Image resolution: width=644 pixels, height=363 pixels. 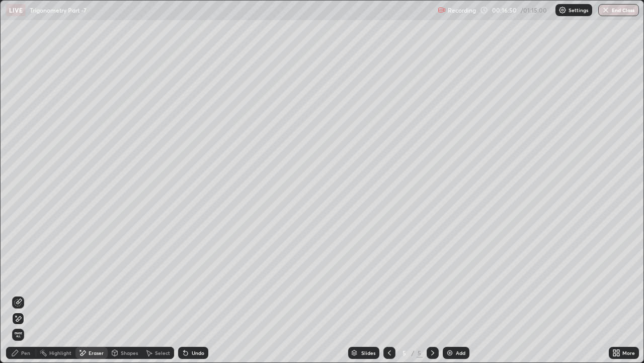 What do you see at coordinates (460, 353) in the screenshot?
I see `div: Add` at bounding box center [460, 353].